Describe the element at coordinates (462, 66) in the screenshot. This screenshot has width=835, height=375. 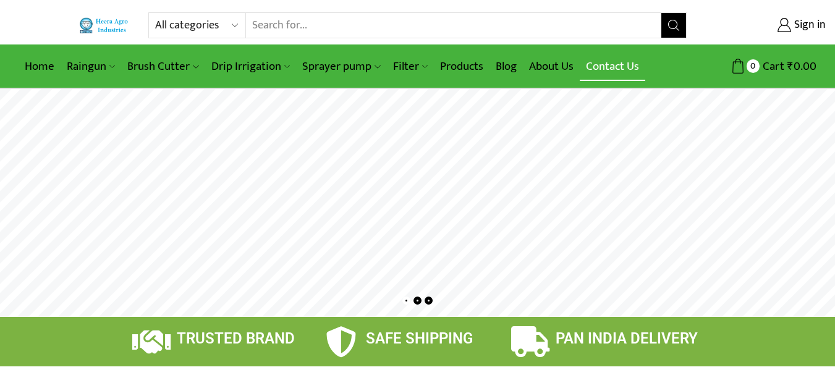
I see `a: Products` at that location.